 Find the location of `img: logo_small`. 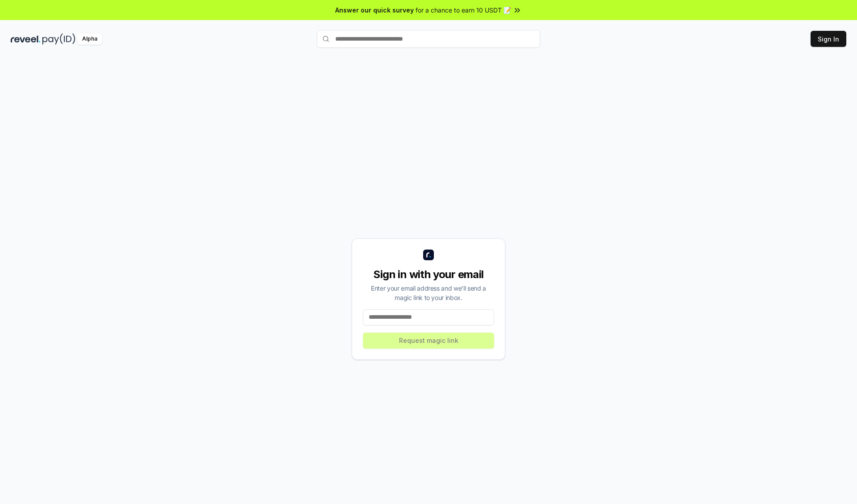

img: logo_small is located at coordinates (428, 255).